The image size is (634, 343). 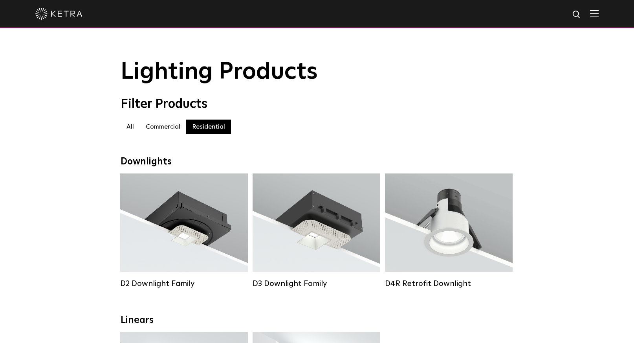 What do you see at coordinates (59, 14) in the screenshot?
I see `img: ketra-logo-2019-white` at bounding box center [59, 14].